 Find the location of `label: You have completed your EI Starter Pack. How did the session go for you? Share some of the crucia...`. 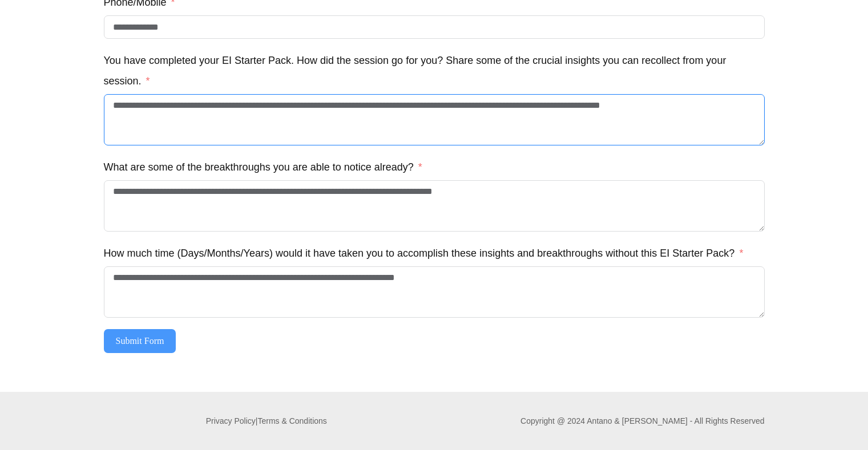

label: You have completed your EI Starter Pack. How did the session go for you? Share some of the crucia... is located at coordinates (434, 70).